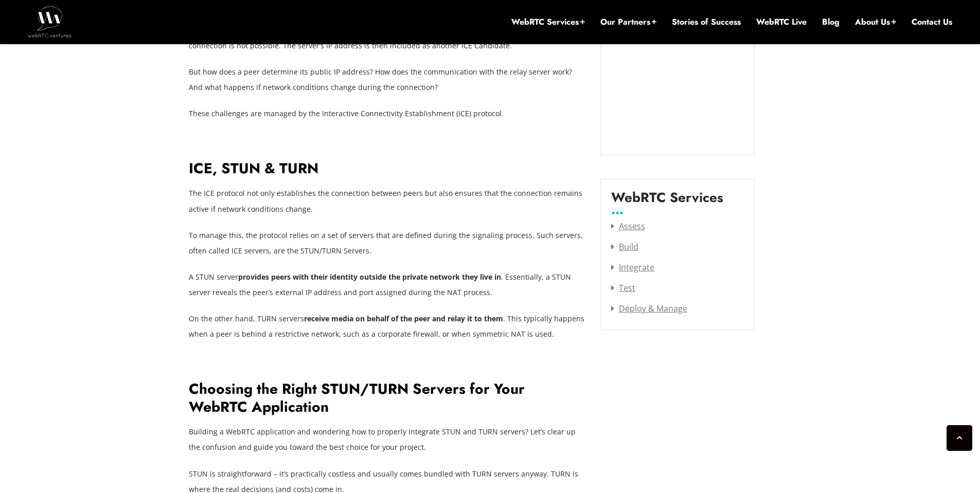 This screenshot has width=980, height=493. Describe the element at coordinates (387, 326) in the screenshot. I see `p: On the other hand, TURN servers . This typically happens when a peer is behind a restrictive netw...` at that location.